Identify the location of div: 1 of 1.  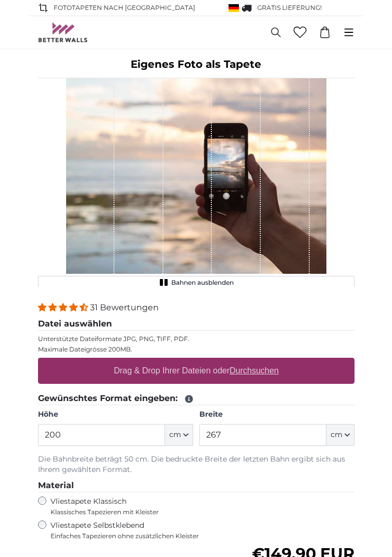
(197, 183).